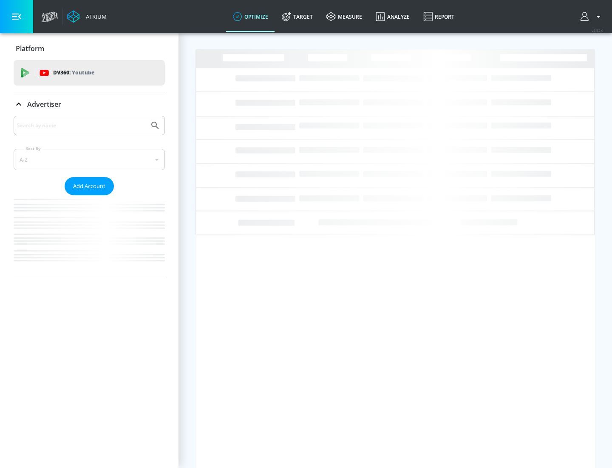  Describe the element at coordinates (89, 186) in the screenshot. I see `button: Add Account` at that location.